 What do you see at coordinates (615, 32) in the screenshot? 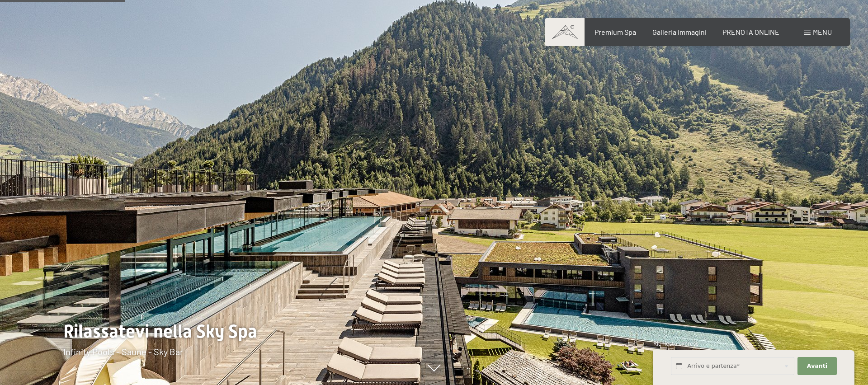
I see `a: Premium Spa` at bounding box center [615, 32].